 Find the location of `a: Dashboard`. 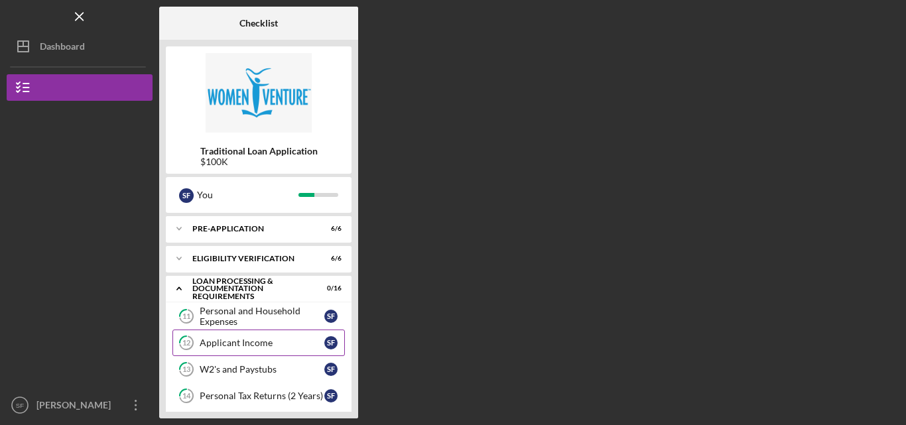

a: Dashboard is located at coordinates (80, 46).